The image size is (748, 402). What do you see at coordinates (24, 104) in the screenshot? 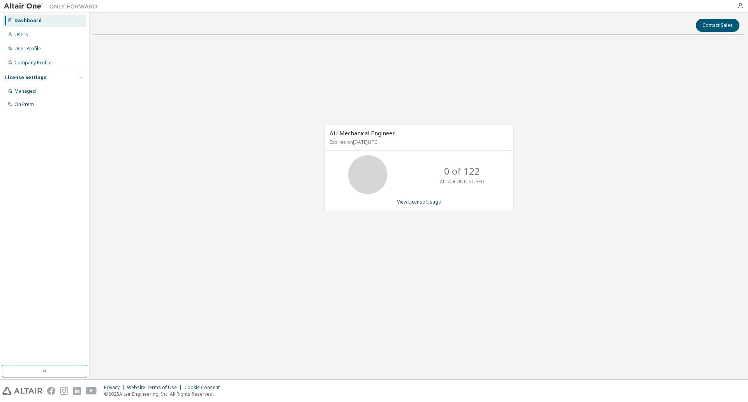
I see `div: On Prem` at bounding box center [24, 104].